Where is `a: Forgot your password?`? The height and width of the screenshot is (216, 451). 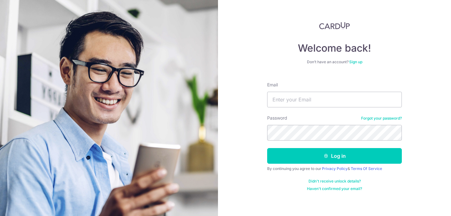
a: Forgot your password? is located at coordinates (382, 118).